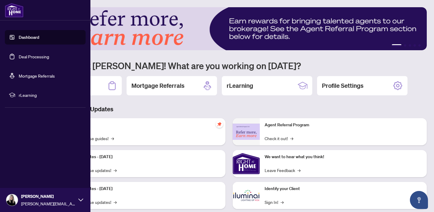 Image resolution: width=434 pixels, height=212 pixels. Describe the element at coordinates (246, 196) in the screenshot. I see `img: Identify your Client` at that location.